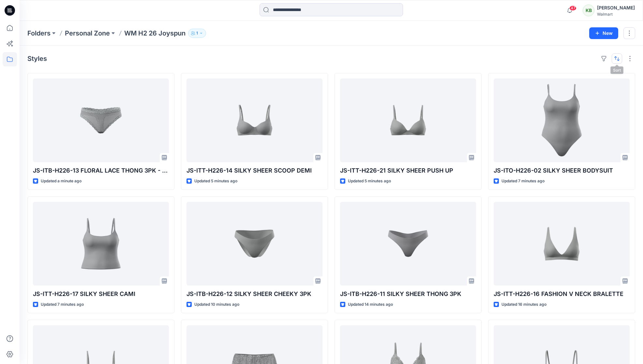 The height and width of the screenshot is (364, 643). Describe the element at coordinates (370, 304) in the screenshot. I see `p: Updated 14 minutes ago` at that location.